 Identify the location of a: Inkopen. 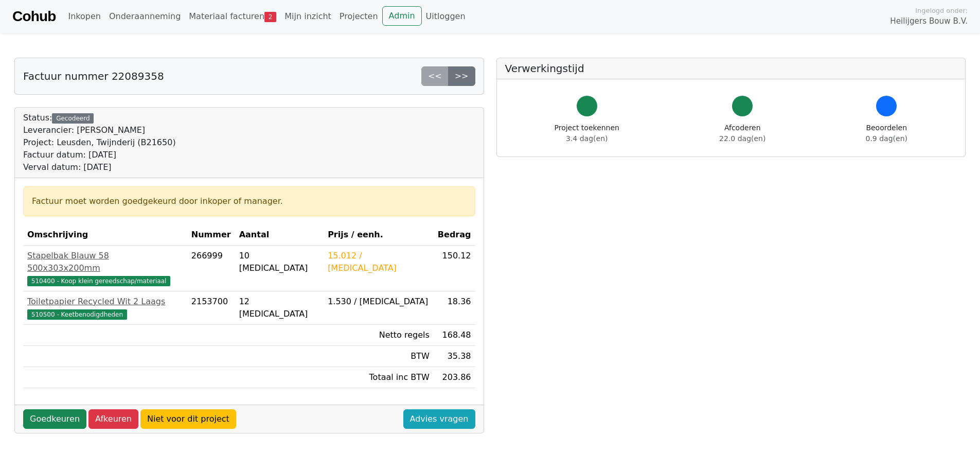
(84, 17).